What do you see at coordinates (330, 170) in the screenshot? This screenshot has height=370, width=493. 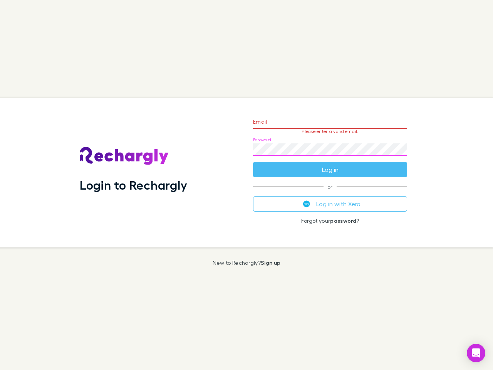 I see `button: Log in` at bounding box center [330, 170].